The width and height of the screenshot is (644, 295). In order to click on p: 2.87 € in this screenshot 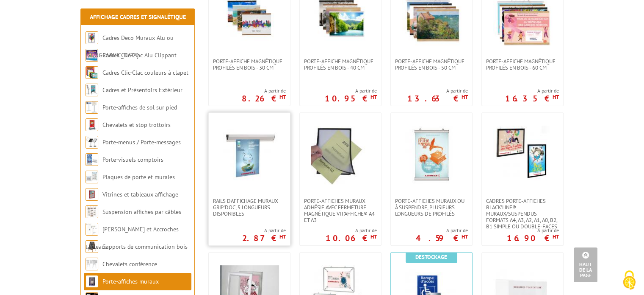, I will do `click(264, 238)`.